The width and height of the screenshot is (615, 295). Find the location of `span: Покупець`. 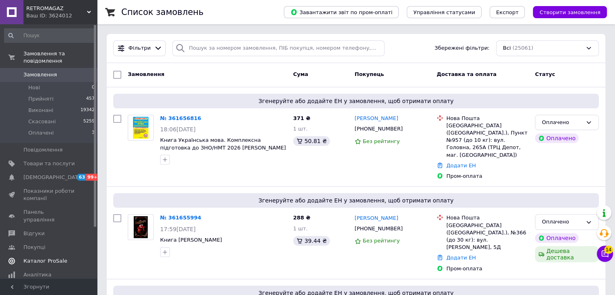

span: Покупець is located at coordinates (369, 74).